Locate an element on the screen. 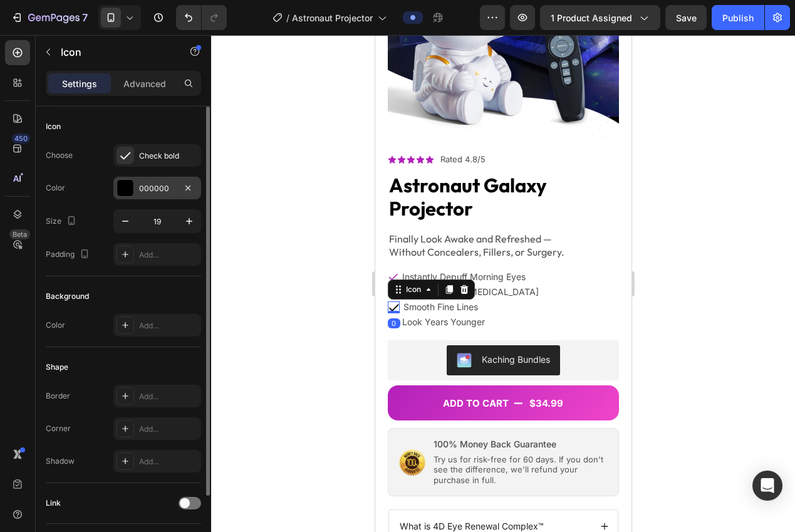 The width and height of the screenshot is (795, 532). p: 100% Money Back Guarantee is located at coordinates (146, 409).